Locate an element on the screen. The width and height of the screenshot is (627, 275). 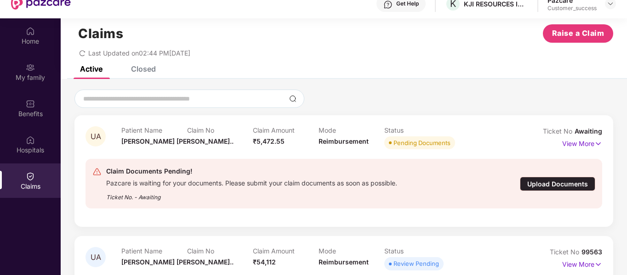
span: Reimbursement is located at coordinates (344, 262).